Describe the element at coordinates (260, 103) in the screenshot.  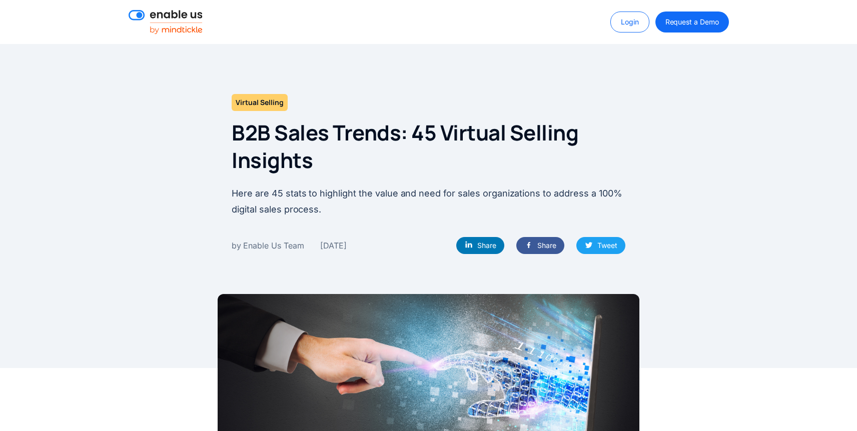
I see `h2: Virtual Selling` at that location.